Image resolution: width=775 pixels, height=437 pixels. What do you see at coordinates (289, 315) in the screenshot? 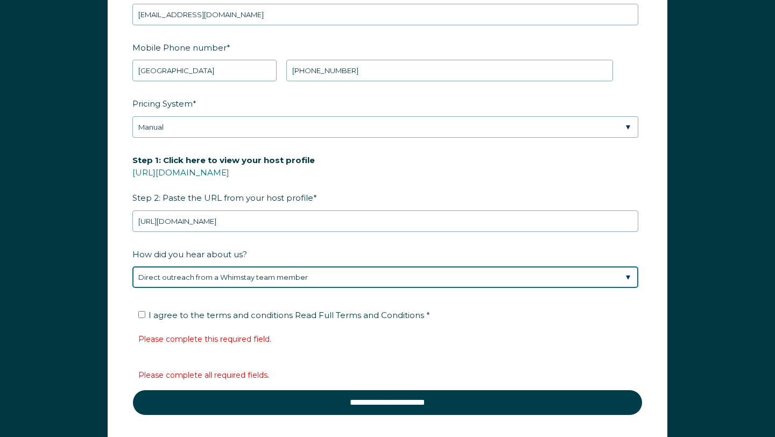
I see `span: I agree to the terms and conditions` at bounding box center [289, 315].